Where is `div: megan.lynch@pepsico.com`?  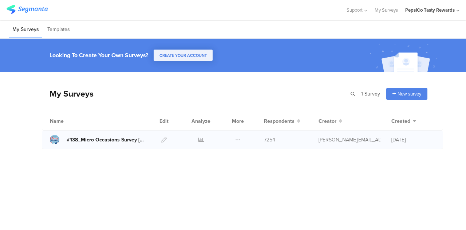 div: megan.lynch@pepsico.com is located at coordinates (350, 139).